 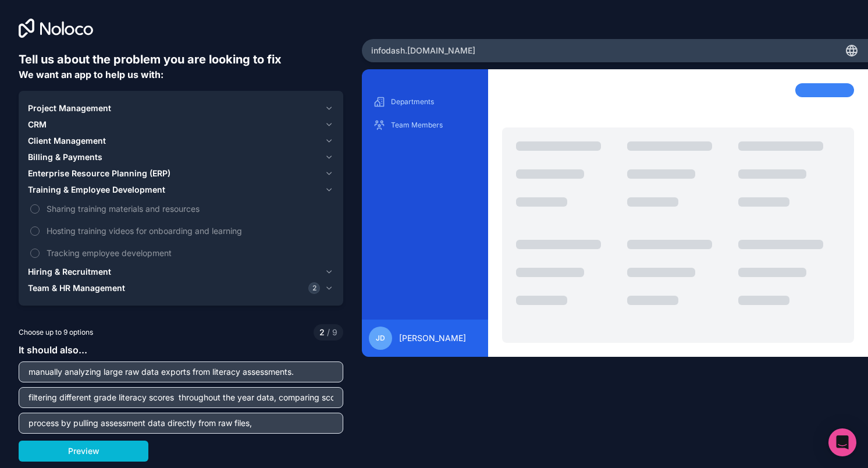 What do you see at coordinates (189, 230) in the screenshot?
I see `span: Hosting training videos for onboarding and learning` at bounding box center [189, 230].